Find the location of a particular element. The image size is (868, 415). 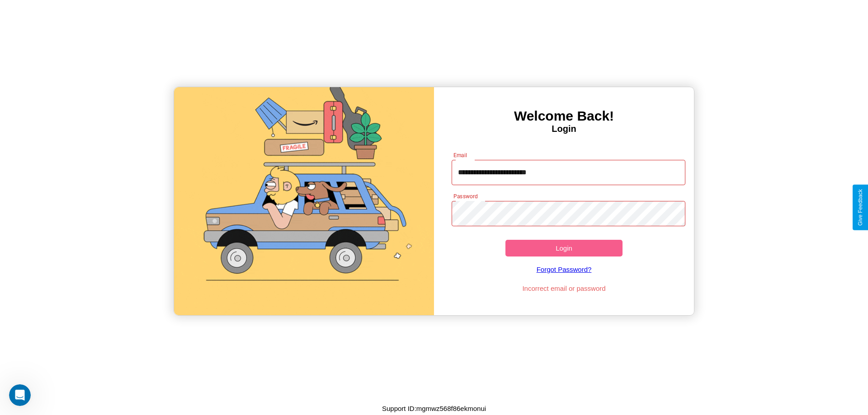

a: Forgot Password? is located at coordinates (564, 269).